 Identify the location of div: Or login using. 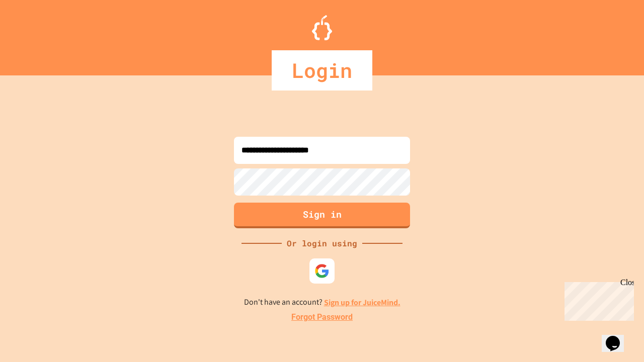
(322, 243).